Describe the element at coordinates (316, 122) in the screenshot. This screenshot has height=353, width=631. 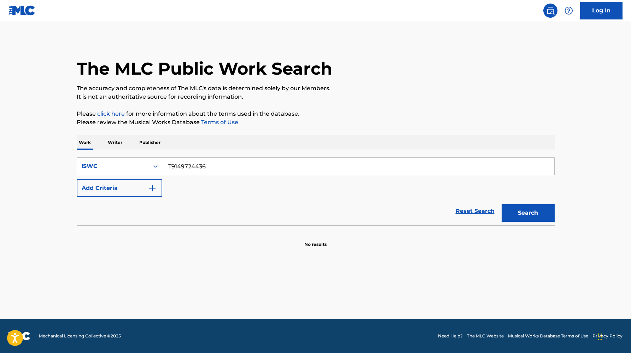
I see `p: Please review the Musical Works Database` at that location.